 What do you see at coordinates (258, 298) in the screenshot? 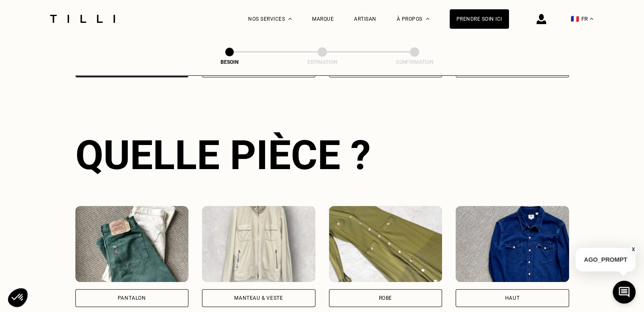
I see `div: Manteau & Veste` at bounding box center [258, 298].